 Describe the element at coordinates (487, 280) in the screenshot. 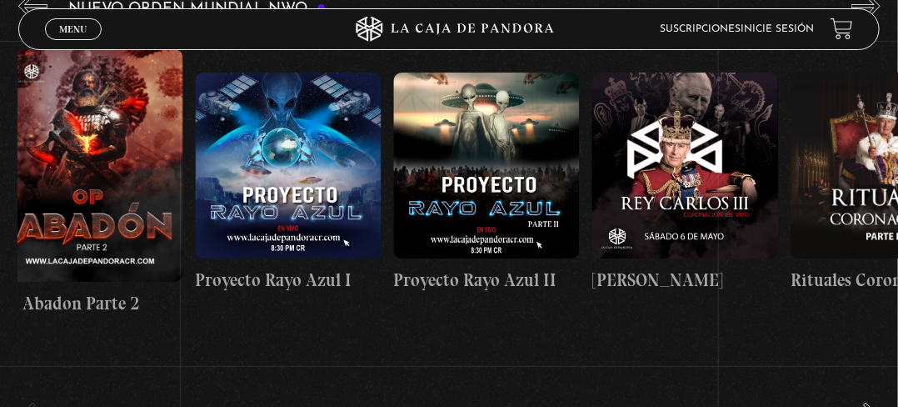

I see `h4: Proyecto Rayo Azul II` at that location.